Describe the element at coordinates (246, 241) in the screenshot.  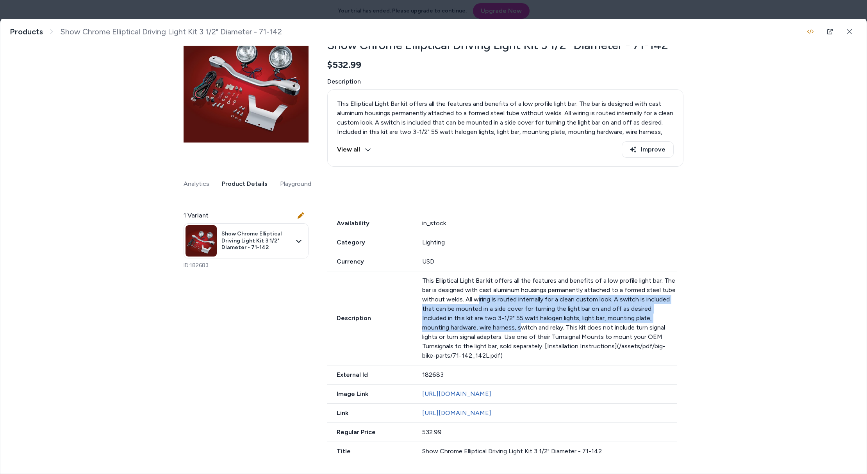
I see `button: Show Chrome Elliptical Driving Light Kit 3 1/2" Diameter - 71-142` at that location.